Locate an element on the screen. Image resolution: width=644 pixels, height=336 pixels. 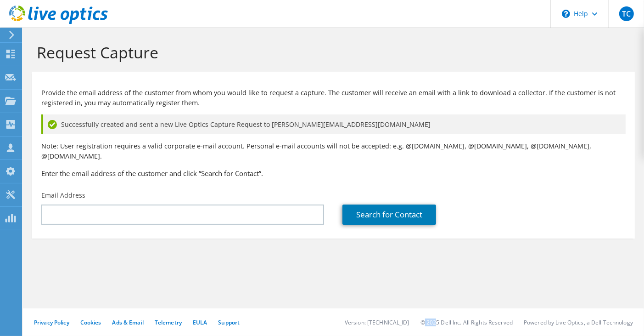
a: Search for Contact is located at coordinates (389, 215).